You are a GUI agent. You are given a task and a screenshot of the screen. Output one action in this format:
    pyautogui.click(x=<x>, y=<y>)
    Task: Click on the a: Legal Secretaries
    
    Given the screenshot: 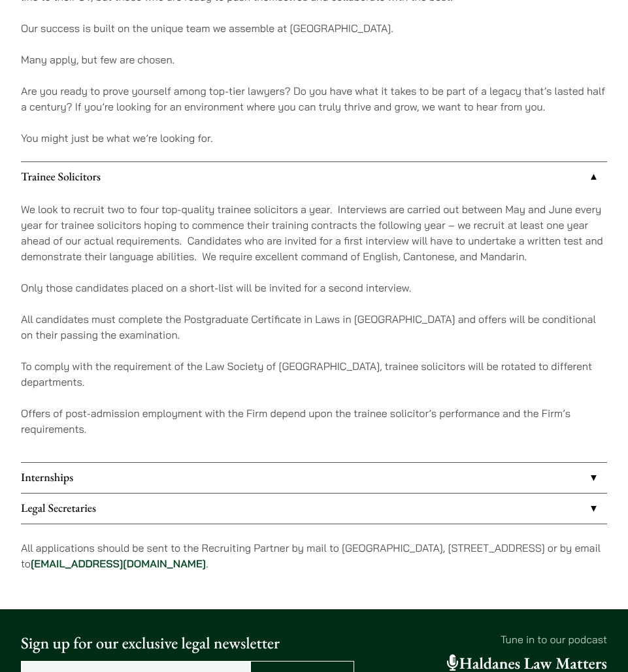 What is the action you would take?
    pyautogui.click(x=314, y=508)
    